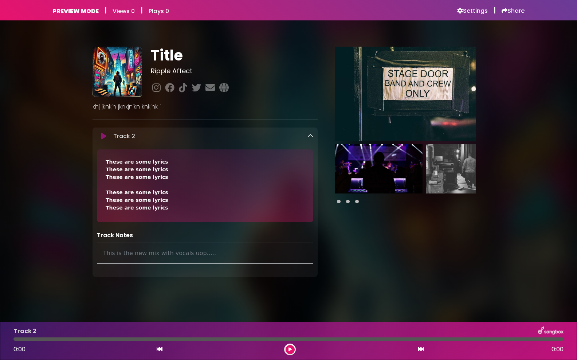  I want to click on h6: Settings, so click(473, 11).